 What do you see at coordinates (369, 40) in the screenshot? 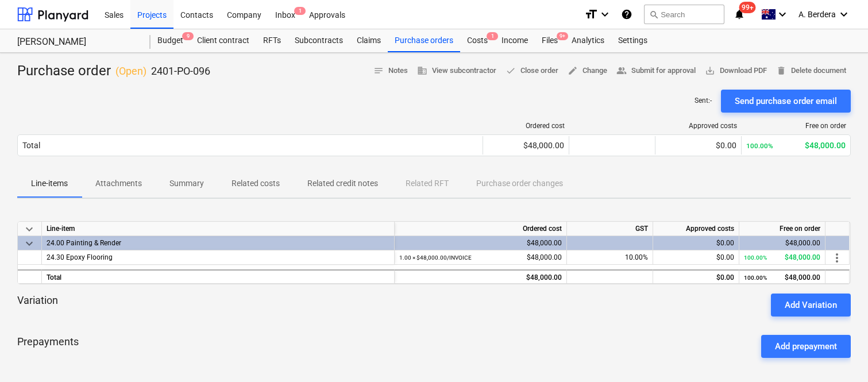
I see `div: Claims` at bounding box center [369, 40].